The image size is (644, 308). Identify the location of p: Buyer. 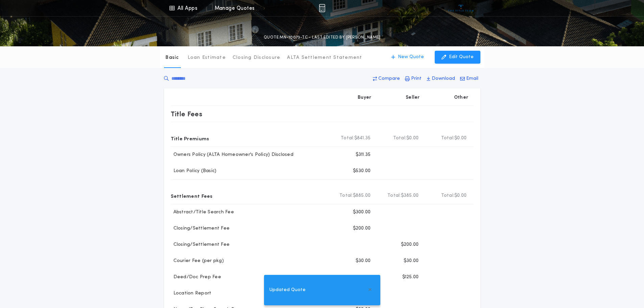
(365, 98).